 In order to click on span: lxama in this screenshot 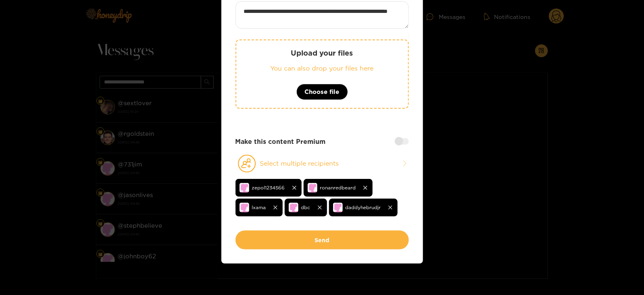, I will do `click(259, 207)`.